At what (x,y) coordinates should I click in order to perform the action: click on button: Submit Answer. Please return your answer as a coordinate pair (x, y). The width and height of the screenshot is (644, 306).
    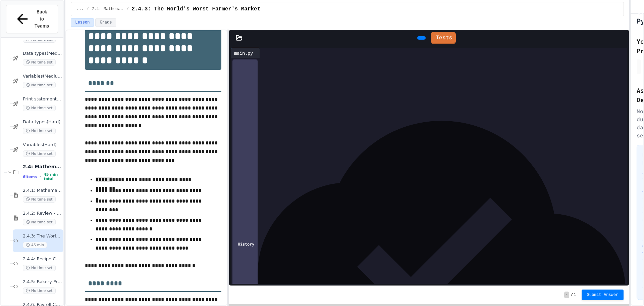
    Looking at the image, I should click on (603, 295).